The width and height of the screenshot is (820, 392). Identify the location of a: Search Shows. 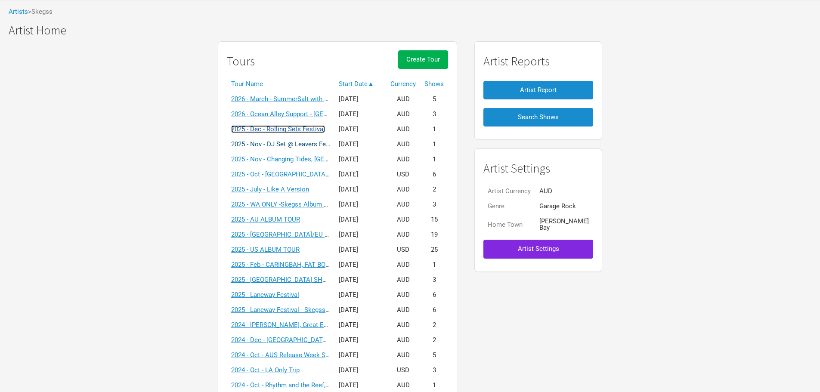
(538, 117).